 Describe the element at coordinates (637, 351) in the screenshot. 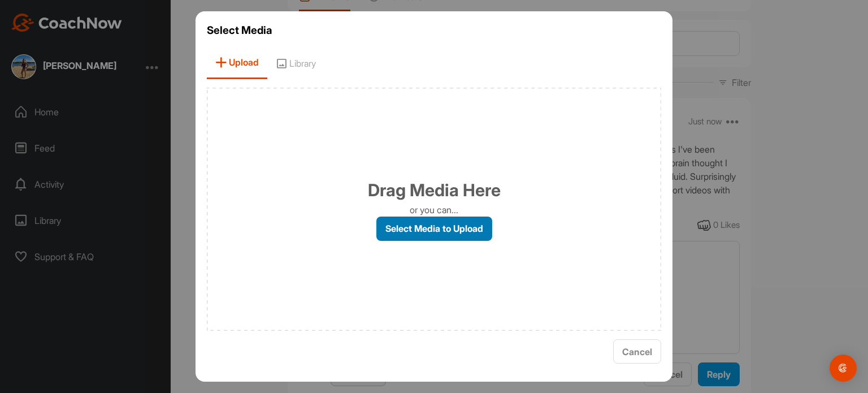

I see `button: Cancel` at that location.